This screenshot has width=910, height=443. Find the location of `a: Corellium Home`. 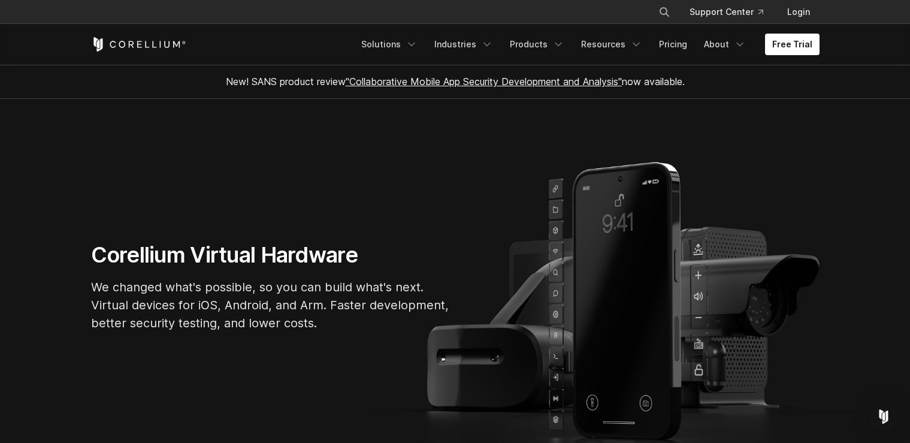

a: Corellium Home is located at coordinates (138, 44).